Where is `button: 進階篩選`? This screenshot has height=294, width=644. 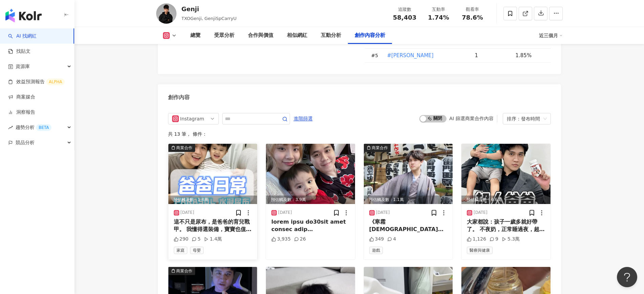 button: 進階篩選 is located at coordinates (303, 119).